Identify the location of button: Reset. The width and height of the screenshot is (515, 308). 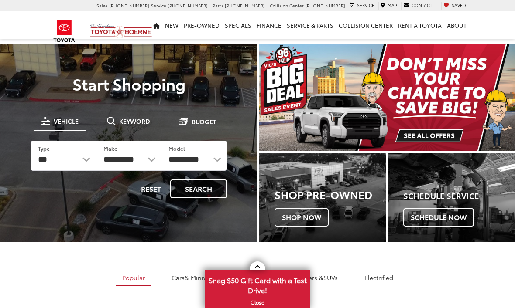
(151, 189).